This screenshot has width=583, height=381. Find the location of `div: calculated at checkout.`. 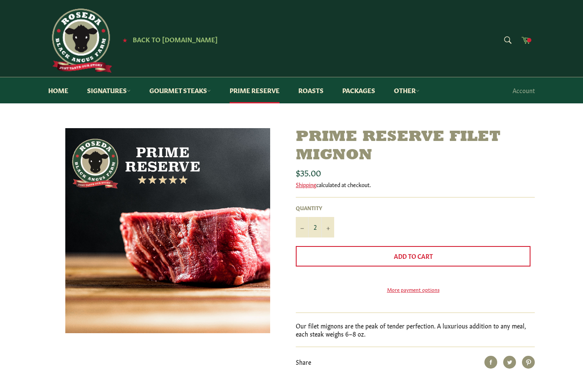

div: calculated at checkout. is located at coordinates (415, 184).